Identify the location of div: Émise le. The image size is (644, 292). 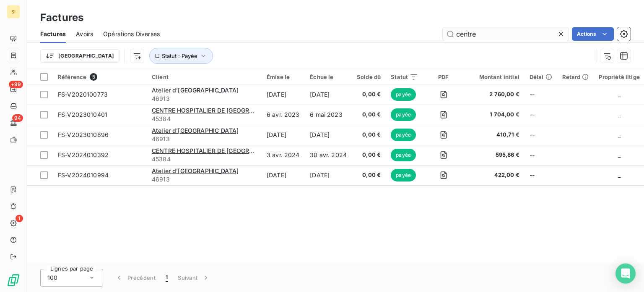
(283, 77).